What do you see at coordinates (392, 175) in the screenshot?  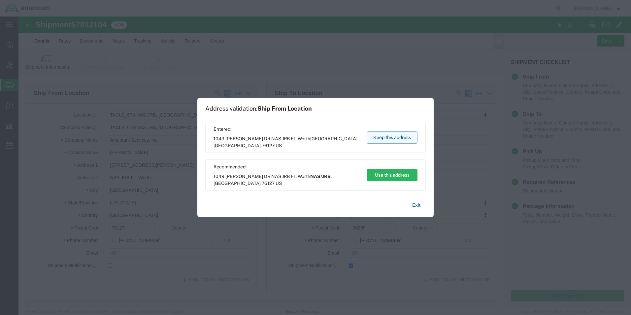 I see `button: Use this address` at bounding box center [392, 175].